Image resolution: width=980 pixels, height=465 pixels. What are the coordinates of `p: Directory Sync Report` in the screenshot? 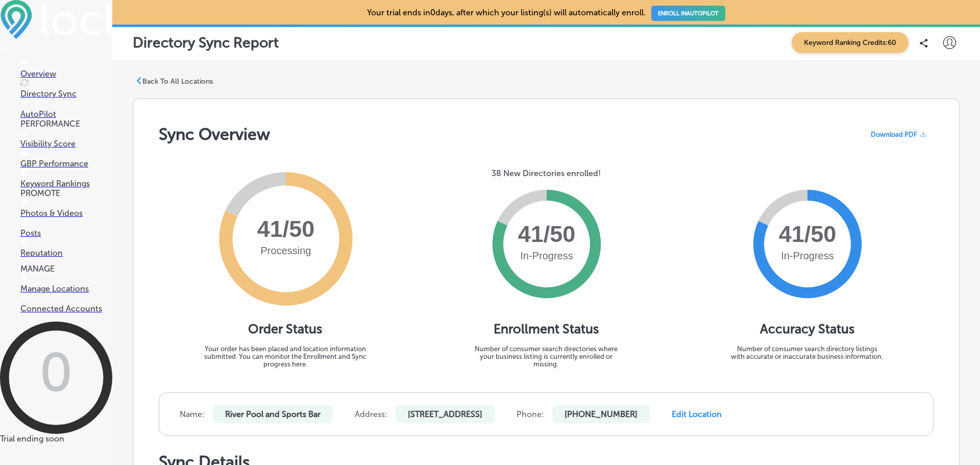 It's located at (206, 42).